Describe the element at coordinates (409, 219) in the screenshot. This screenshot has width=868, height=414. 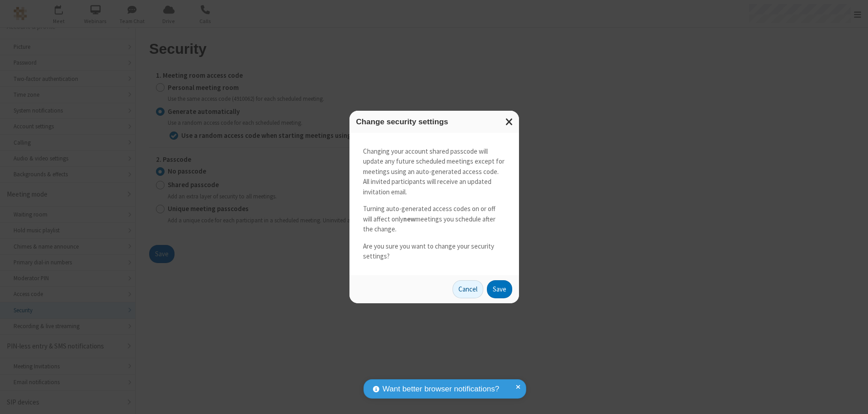
I see `strong: new` at that location.